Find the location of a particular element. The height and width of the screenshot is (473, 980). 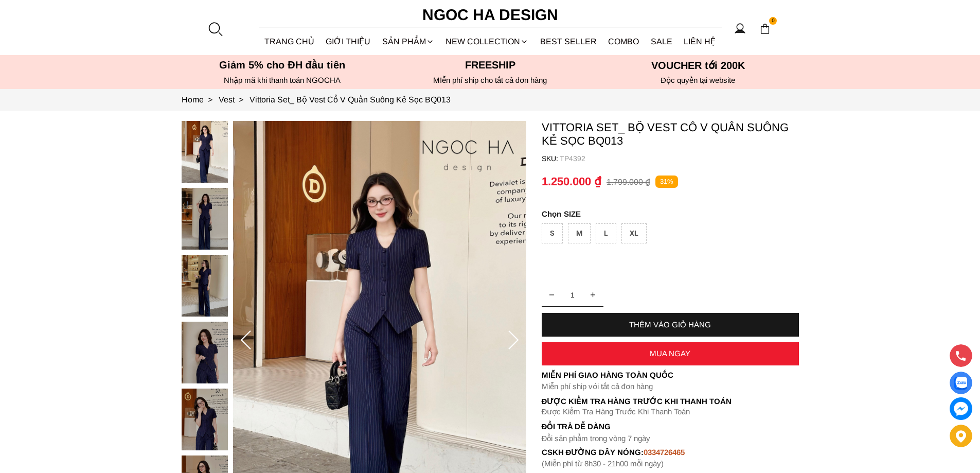

a: Link to Vittoria Set_ Bộ Vest Cổ V Quần Suông Kẻ Sọc BQ013 is located at coordinates (350, 99).